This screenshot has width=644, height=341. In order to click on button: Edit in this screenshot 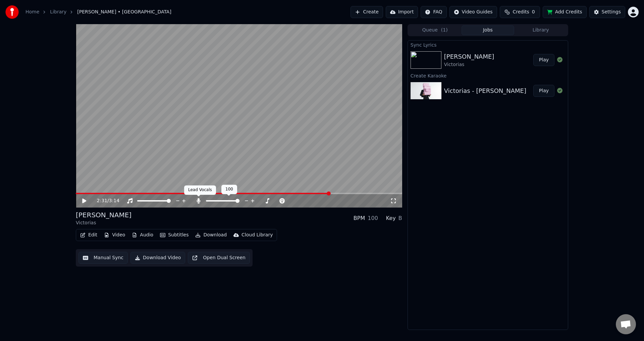, I will do `click(89, 235)`.